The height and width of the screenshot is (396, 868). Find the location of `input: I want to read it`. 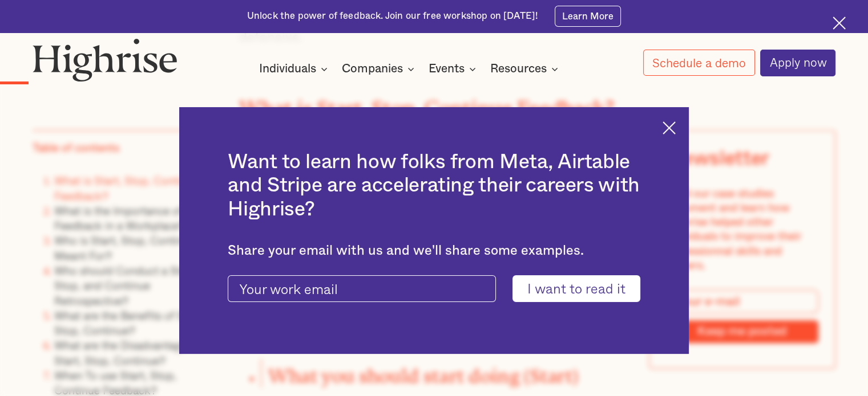

input: I want to read it is located at coordinates (576, 289).